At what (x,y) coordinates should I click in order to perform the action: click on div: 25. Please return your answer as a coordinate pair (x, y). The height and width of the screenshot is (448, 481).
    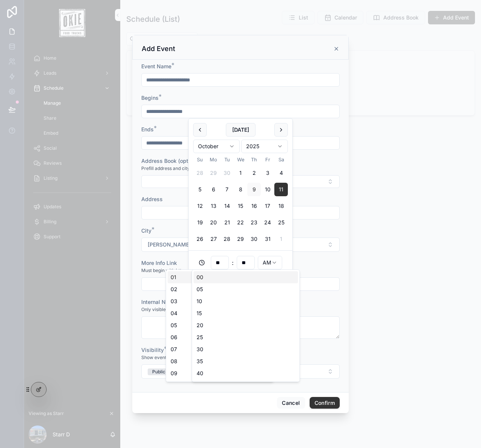
    Looking at the image, I should click on (246, 337).